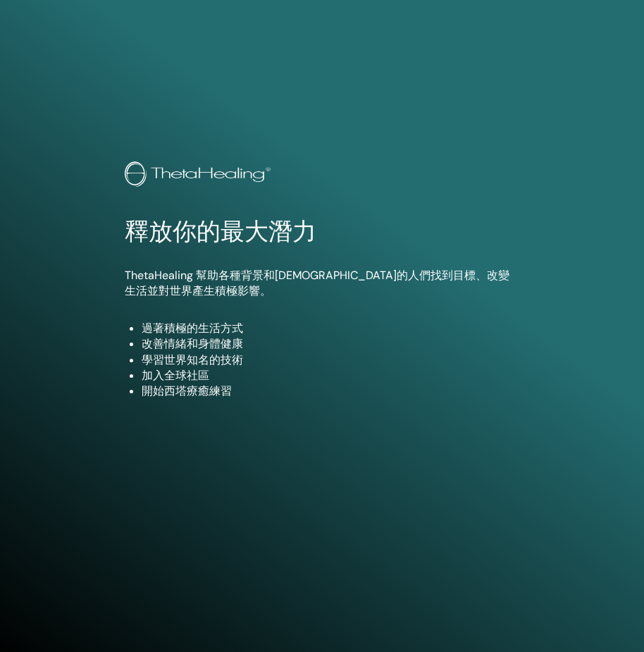  What do you see at coordinates (193, 328) in the screenshot?
I see `font: 過著積極的生活方式` at bounding box center [193, 328].